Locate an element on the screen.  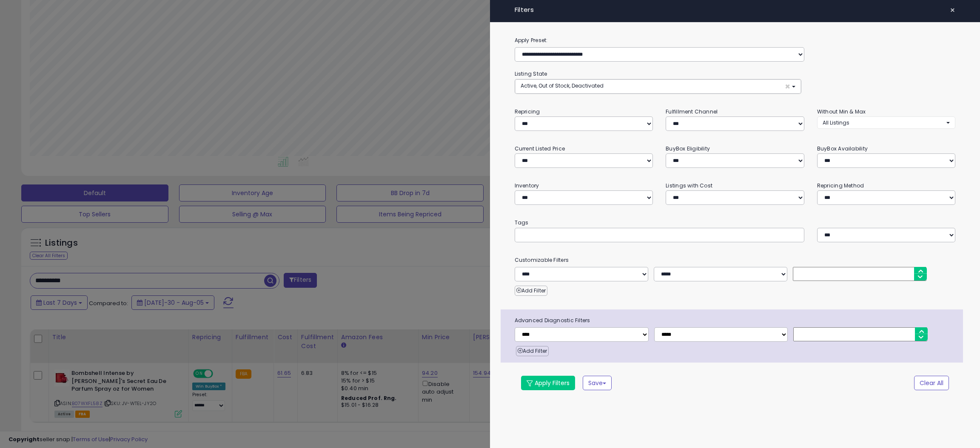
small: Tags is located at coordinates (735, 223).